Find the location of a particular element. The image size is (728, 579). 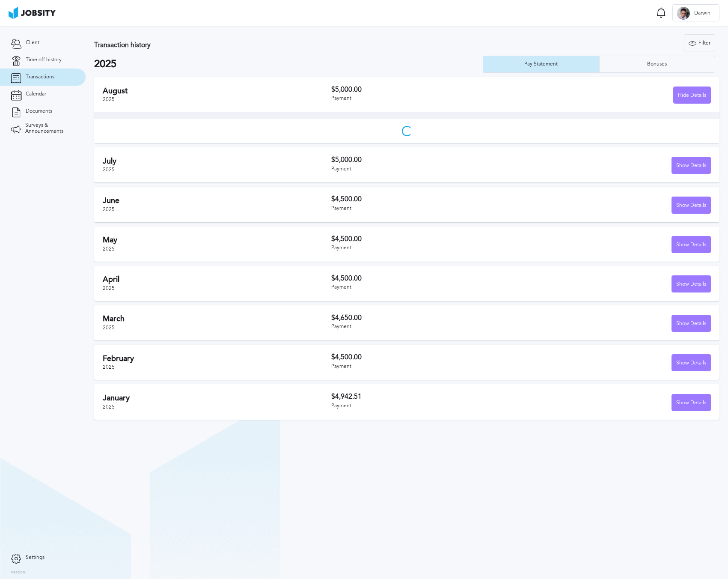

h2: January is located at coordinates (217, 398).